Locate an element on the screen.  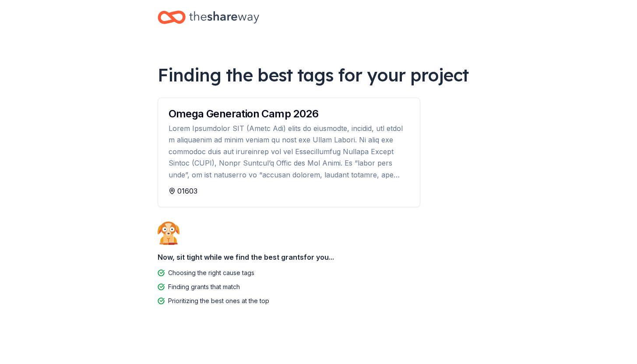
div: Now, sit tight while we find the best grants for you... is located at coordinates (318, 257).